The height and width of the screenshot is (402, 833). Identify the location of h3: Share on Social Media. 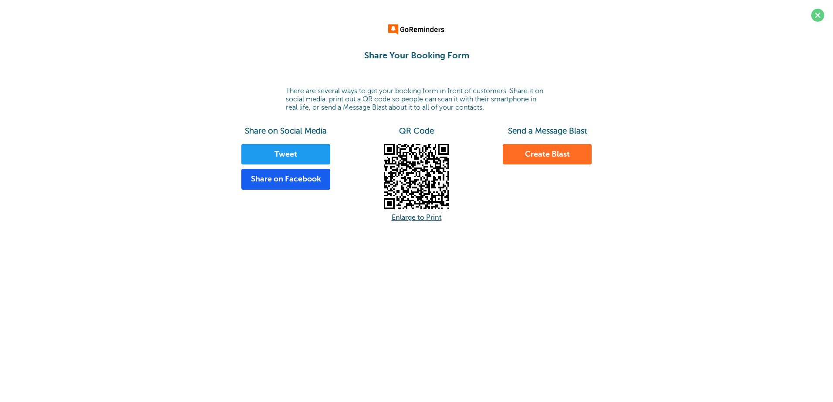
(286, 131).